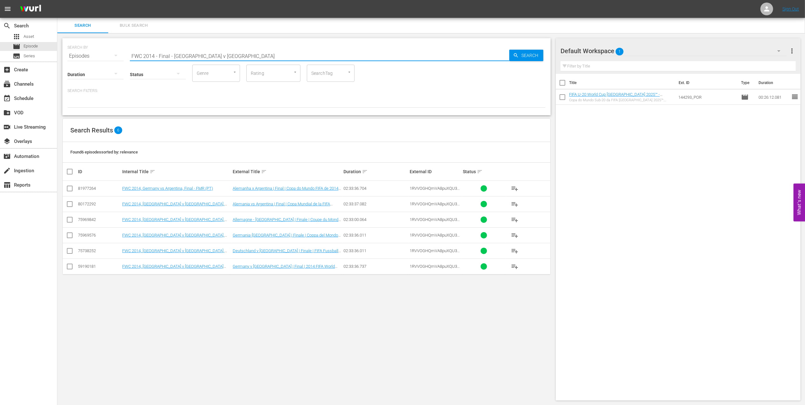 The width and height of the screenshot is (805, 405). I want to click on p: Search Filters:, so click(307, 91).